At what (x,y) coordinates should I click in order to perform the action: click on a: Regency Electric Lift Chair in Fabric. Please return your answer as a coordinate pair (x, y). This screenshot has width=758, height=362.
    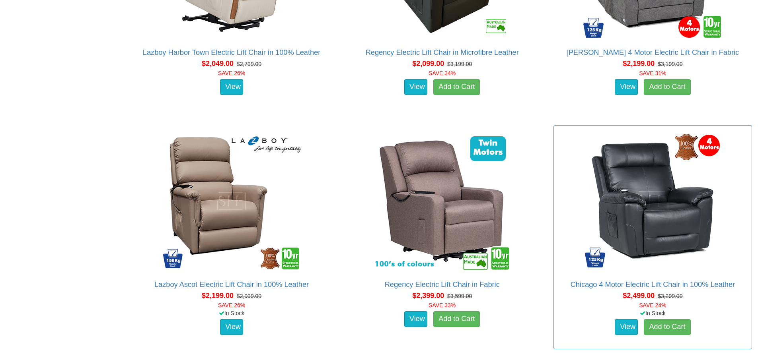
    Looking at the image, I should click on (442, 285).